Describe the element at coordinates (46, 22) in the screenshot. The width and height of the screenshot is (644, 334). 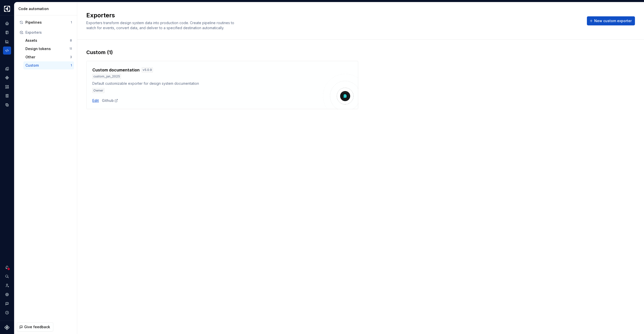
I see `button: Pipelines1` at that location.